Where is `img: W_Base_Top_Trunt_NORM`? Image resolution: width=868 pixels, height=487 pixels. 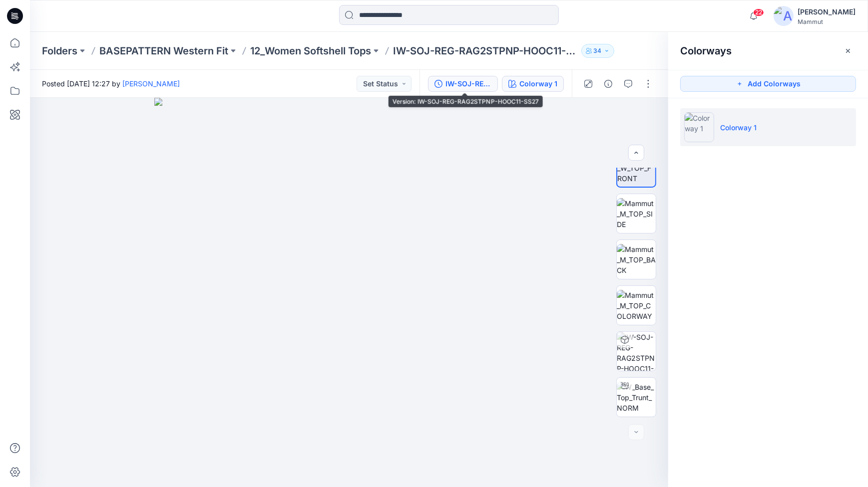
img: W_Base_Top_Trunt_NORM is located at coordinates (636, 397).